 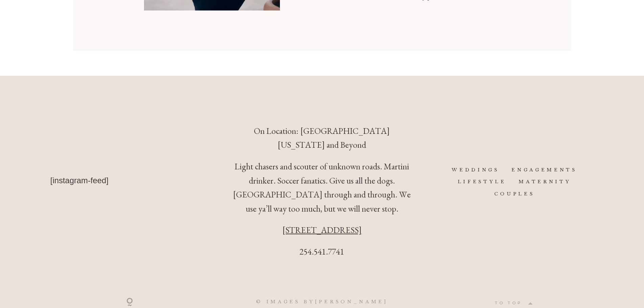 What do you see at coordinates (544, 181) in the screenshot?
I see `a: MATERNITY` at bounding box center [544, 181].